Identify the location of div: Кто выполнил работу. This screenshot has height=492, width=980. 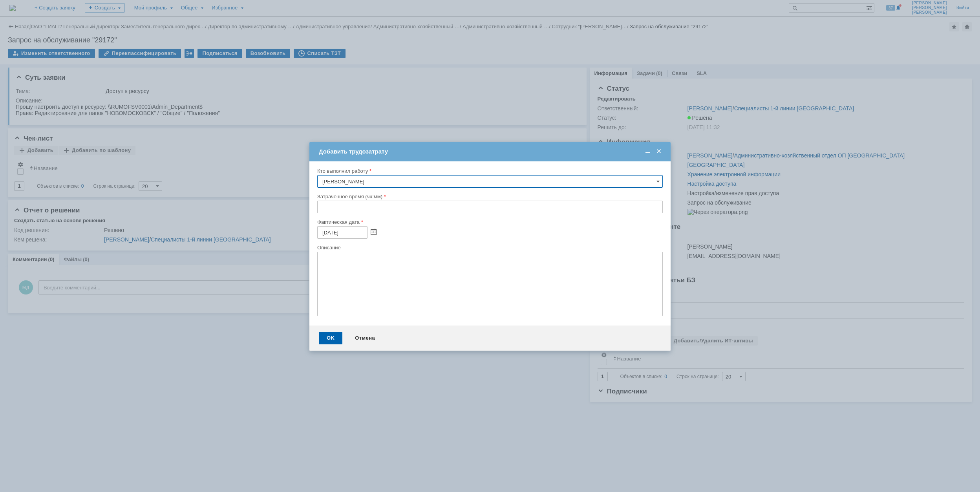
(489, 171).